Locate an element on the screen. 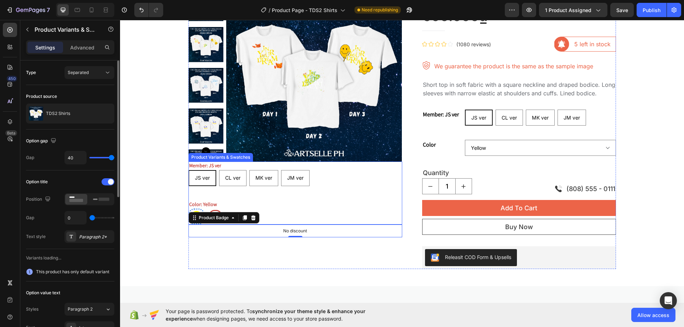 This screenshot has width=684, height=327. span: 1 product assigned is located at coordinates (568, 10).